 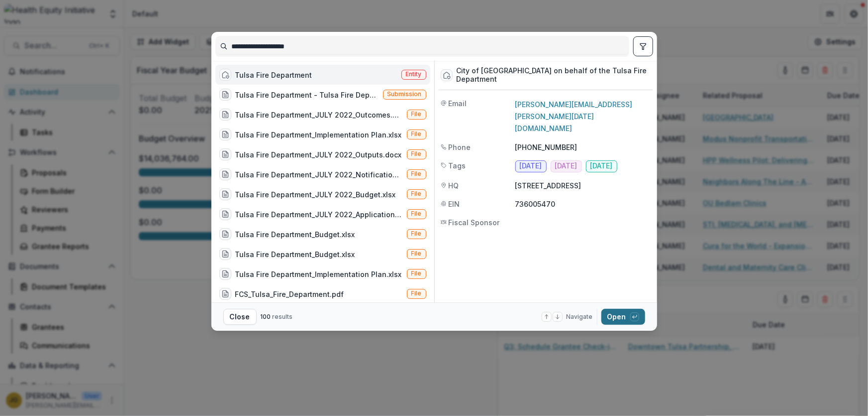 I want to click on span: HQ, so click(x=454, y=185).